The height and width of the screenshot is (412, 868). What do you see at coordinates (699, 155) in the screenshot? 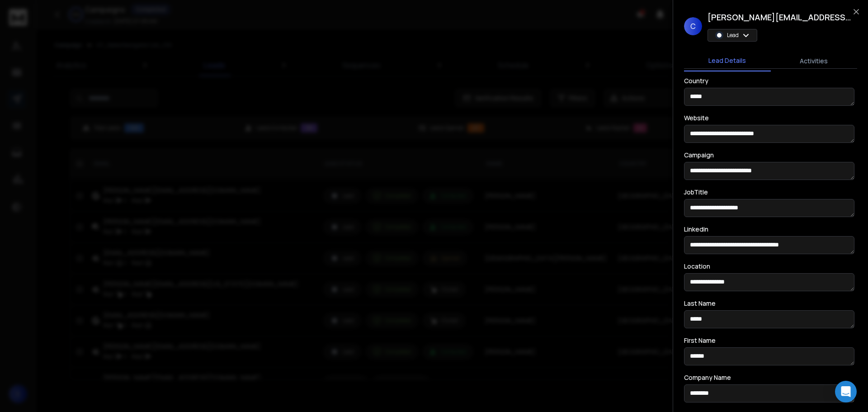
I see `label: Campaign` at bounding box center [699, 155].